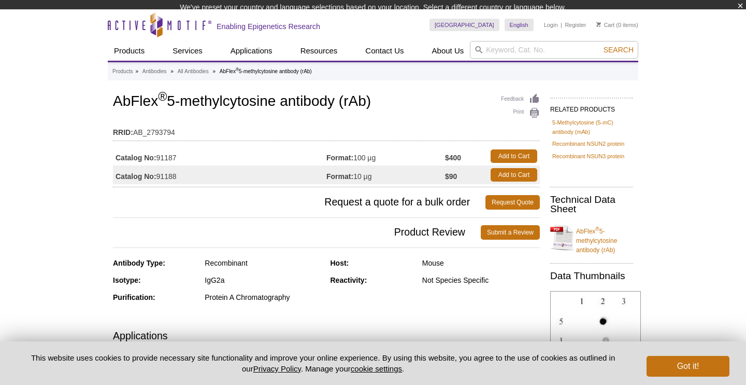  What do you see at coordinates (193, 72) in the screenshot?
I see `a: All Antibodies` at bounding box center [193, 72].